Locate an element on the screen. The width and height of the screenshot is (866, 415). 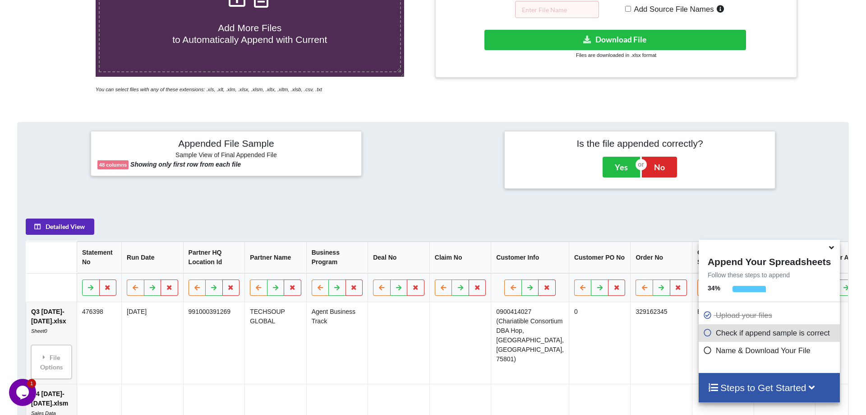
p: Follow these steps to append is located at coordinates (769, 275).